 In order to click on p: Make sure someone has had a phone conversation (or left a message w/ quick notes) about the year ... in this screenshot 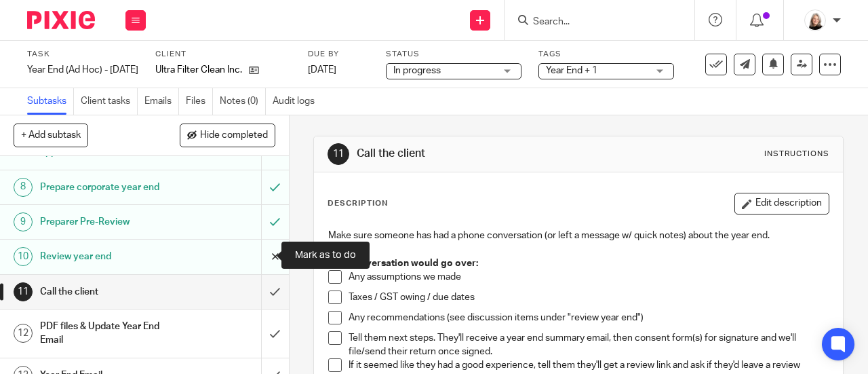, I will do `click(579, 249)`.